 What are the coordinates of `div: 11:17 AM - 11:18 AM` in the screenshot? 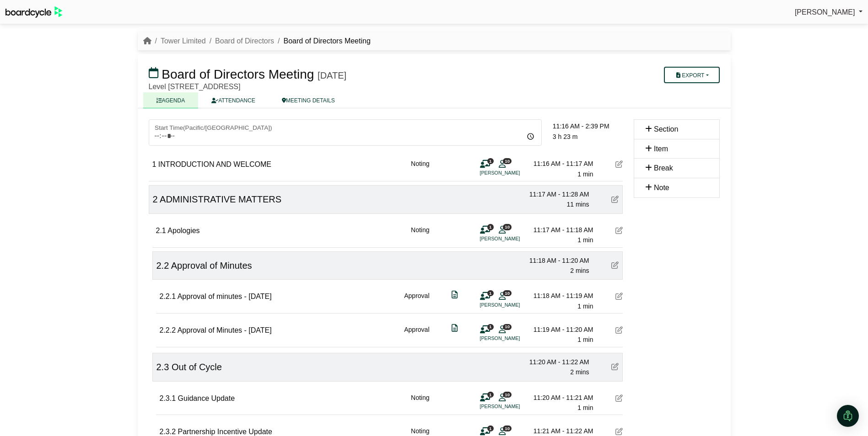 It's located at (561, 230).